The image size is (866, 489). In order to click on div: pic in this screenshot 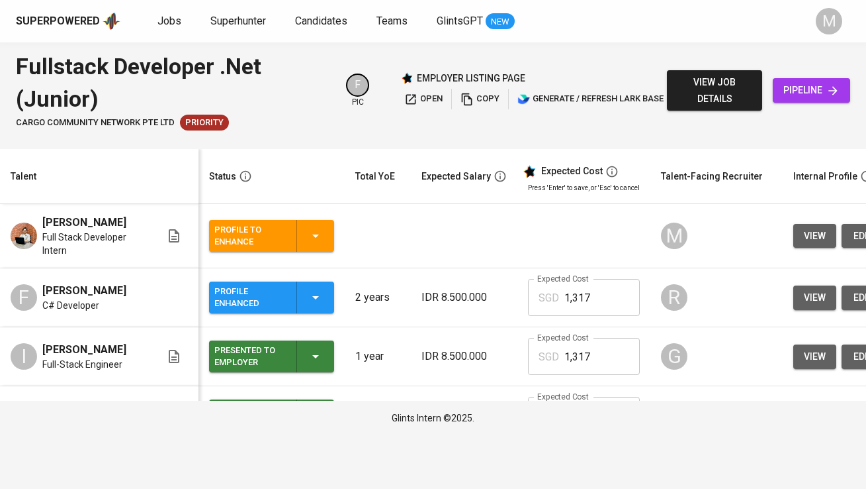, I will do `click(357, 91)`.